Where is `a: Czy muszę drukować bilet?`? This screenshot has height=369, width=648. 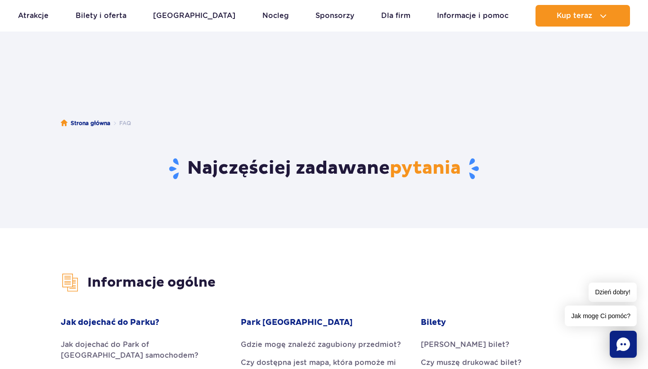 a: Czy muszę drukować bilet? is located at coordinates (504, 362).